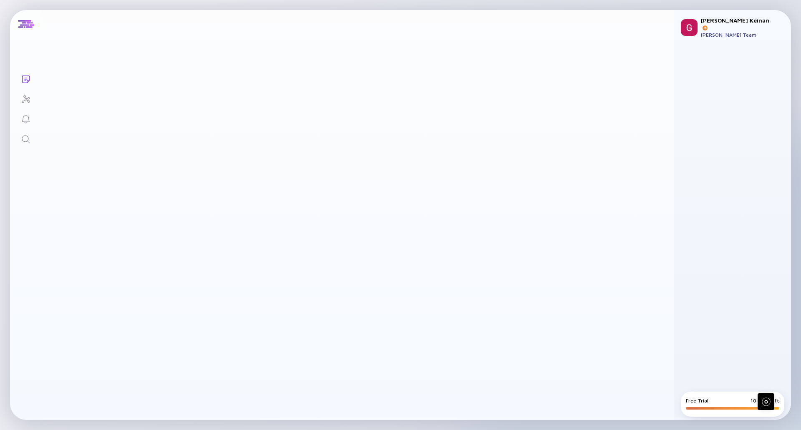  I want to click on img: Menu, so click(778, 27).